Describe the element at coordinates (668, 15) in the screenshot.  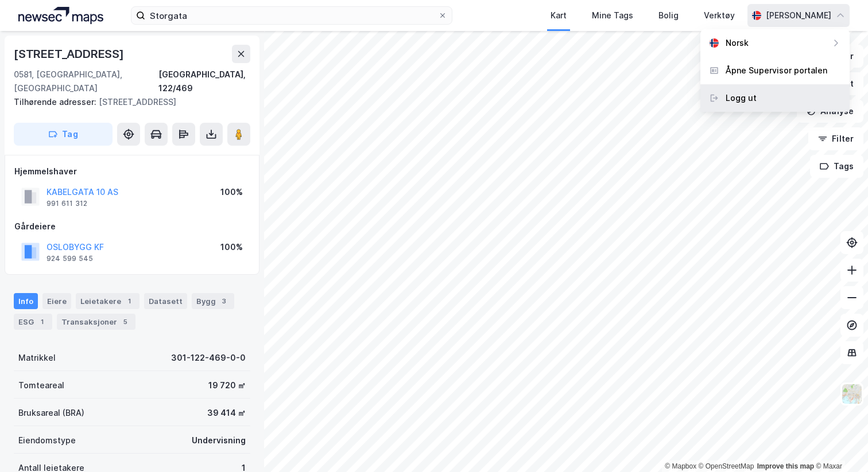
I see `div: Bolig` at that location.